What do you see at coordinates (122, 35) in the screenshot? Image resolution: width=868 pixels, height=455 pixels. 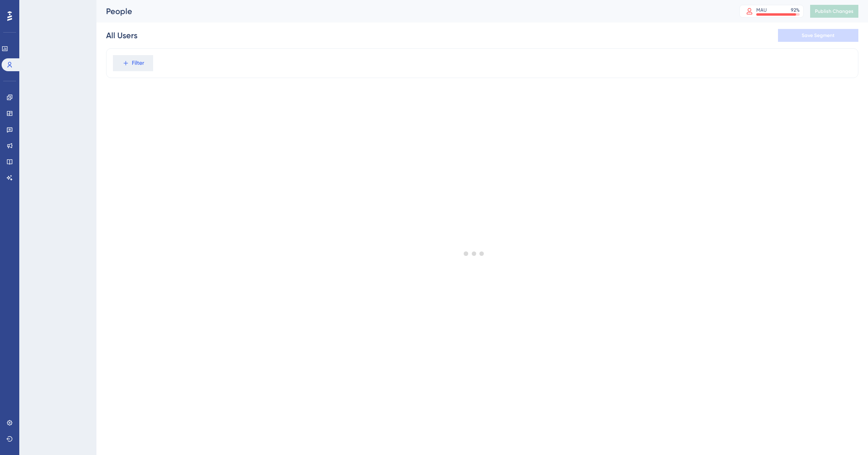 I see `div: All Users` at bounding box center [122, 35].